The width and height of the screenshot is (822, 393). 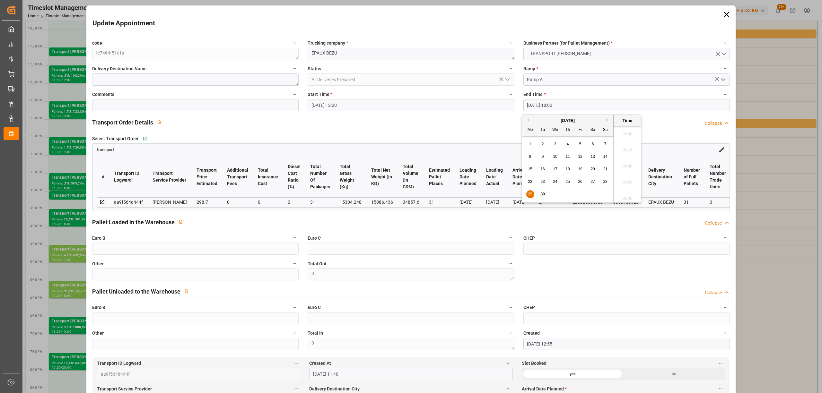 What do you see at coordinates (568, 169) in the screenshot?
I see `div: Choose Thursday, September 18th, 2025` at bounding box center [568, 169].